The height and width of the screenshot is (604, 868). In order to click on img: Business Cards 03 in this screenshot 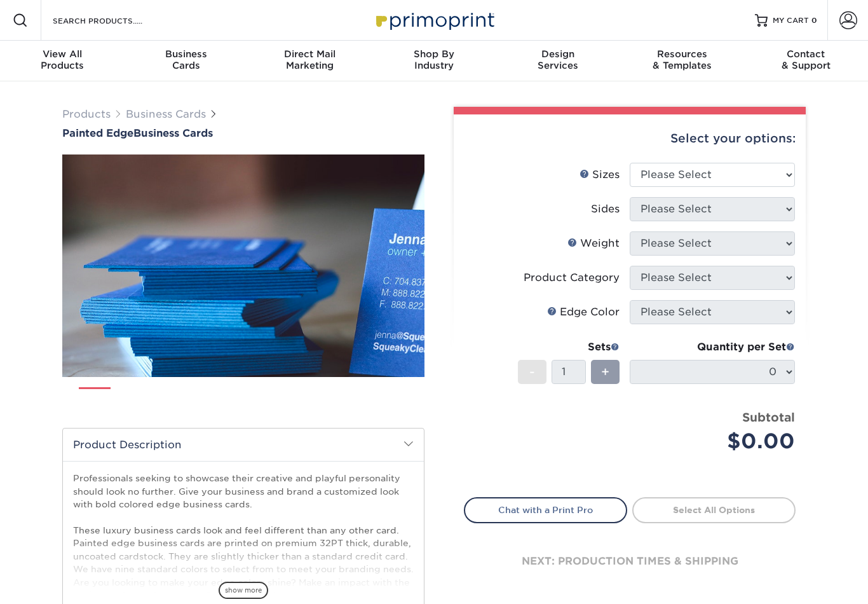, I will do `click(180, 398)`.